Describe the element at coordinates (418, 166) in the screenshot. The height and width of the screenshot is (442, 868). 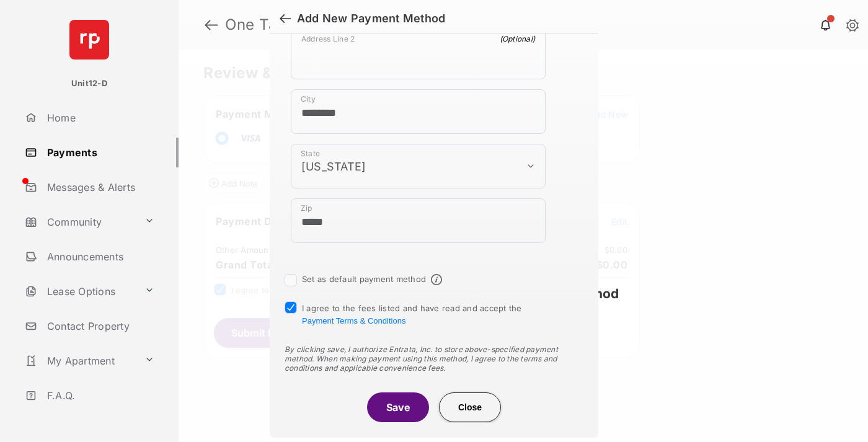
I see `div: payment_method_screening[postal_addresses][administrativeArea]` at that location.